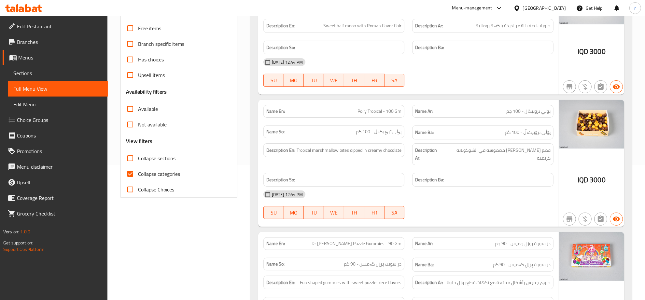 This screenshot has height=300, width=645. What do you see at coordinates (429, 48) in the screenshot?
I see `strong: Description Ba:` at bounding box center [429, 48].